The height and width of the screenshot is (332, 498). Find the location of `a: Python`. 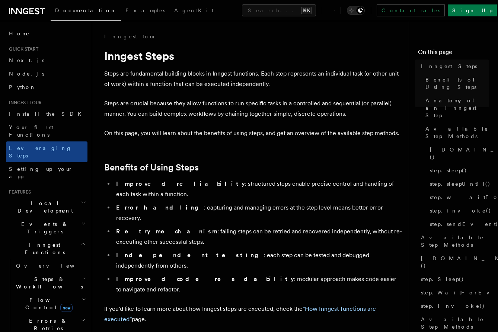

a: Python is located at coordinates (47, 87).